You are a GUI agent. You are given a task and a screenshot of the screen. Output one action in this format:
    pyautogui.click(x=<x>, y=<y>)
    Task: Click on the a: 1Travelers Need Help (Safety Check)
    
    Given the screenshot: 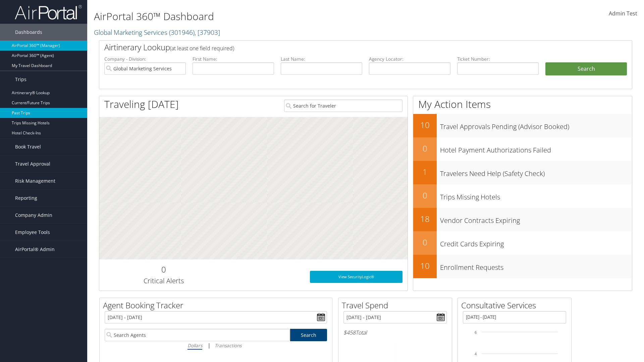 What is the action you would take?
    pyautogui.click(x=522, y=173)
    